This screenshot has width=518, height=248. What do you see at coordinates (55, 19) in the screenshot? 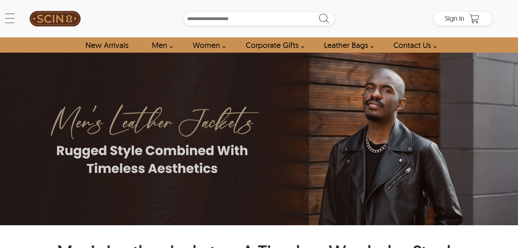
I see `a: SCIN` at bounding box center [55, 19].